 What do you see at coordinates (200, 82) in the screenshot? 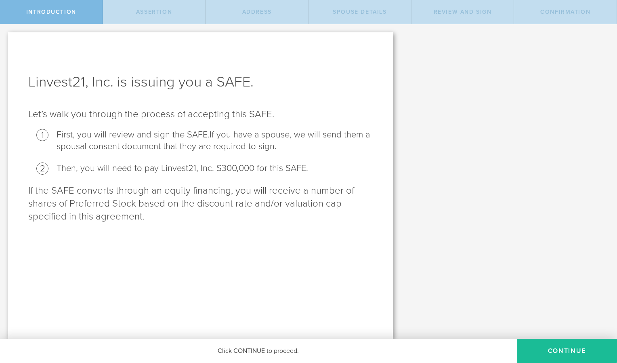
I see `h1: Linvest21, Inc. is issuing you a SAFE.` at bounding box center [200, 82].